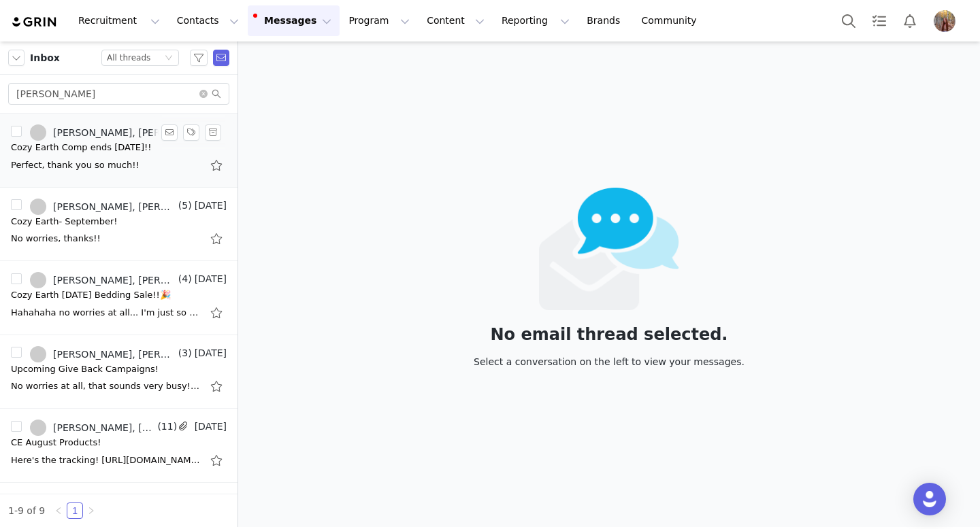 The width and height of the screenshot is (980, 529). I want to click on span: (11), so click(166, 426).